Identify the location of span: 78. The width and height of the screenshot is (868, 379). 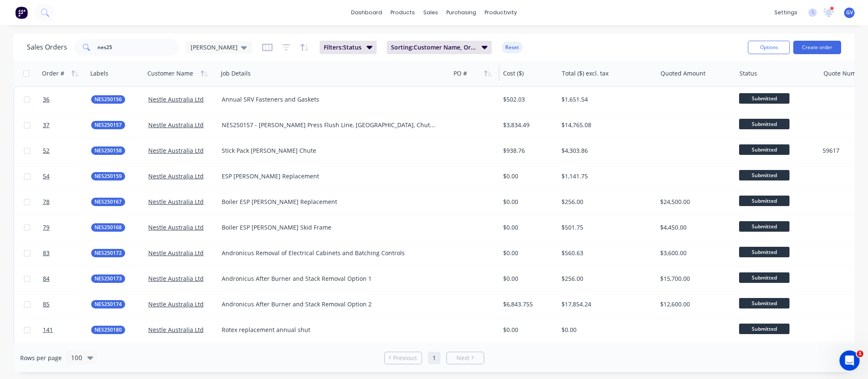
(46, 202).